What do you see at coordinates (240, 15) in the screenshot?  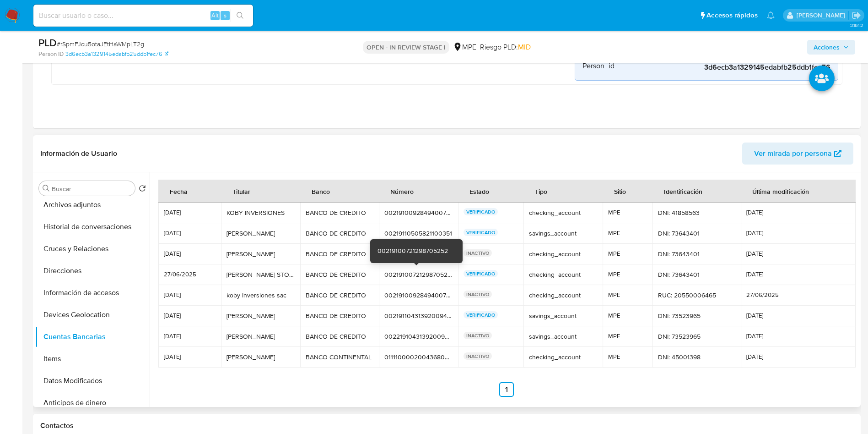 I see `button: search-icon` at bounding box center [240, 15].